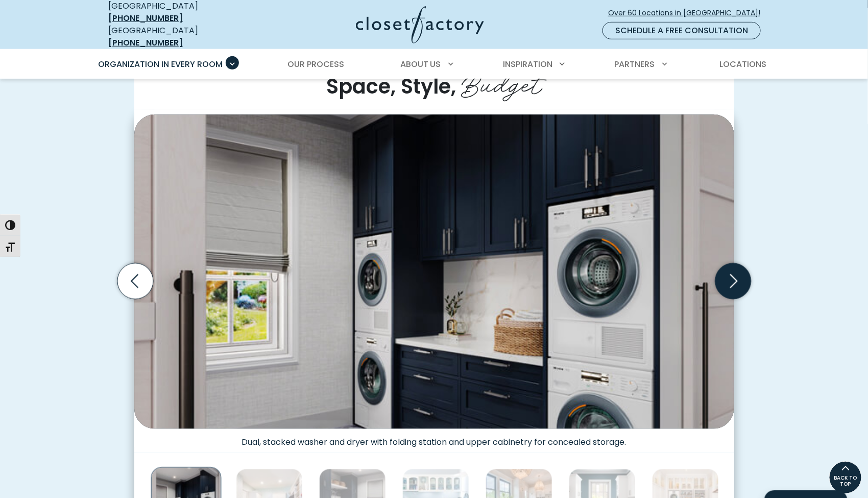 Image resolution: width=868 pixels, height=498 pixels. I want to click on span: Budget, so click(501, 82).